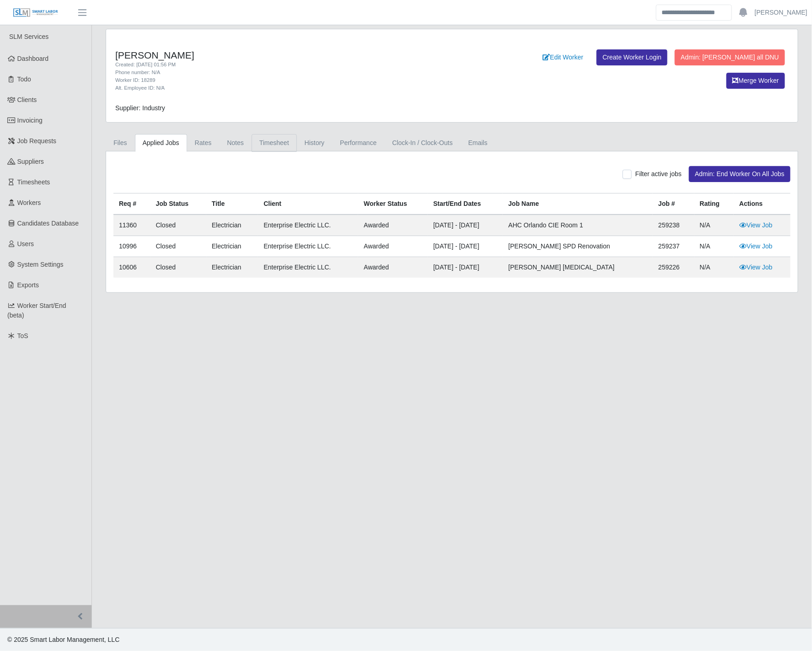 The width and height of the screenshot is (812, 651). What do you see at coordinates (674, 268) in the screenshot?
I see `td: 259226` at bounding box center [674, 268].